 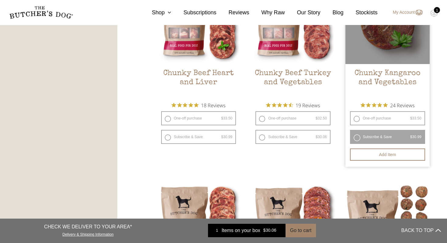 I want to click on span: 19 Reviews, so click(x=308, y=105).